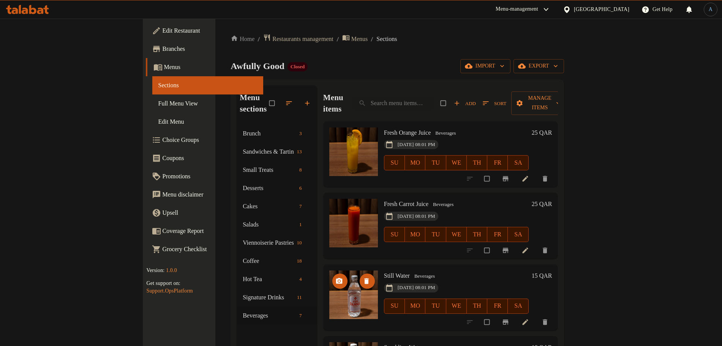 The image size is (722, 346). What do you see at coordinates (277, 188) in the screenshot?
I see `div: Desserts6` at bounding box center [277, 188].